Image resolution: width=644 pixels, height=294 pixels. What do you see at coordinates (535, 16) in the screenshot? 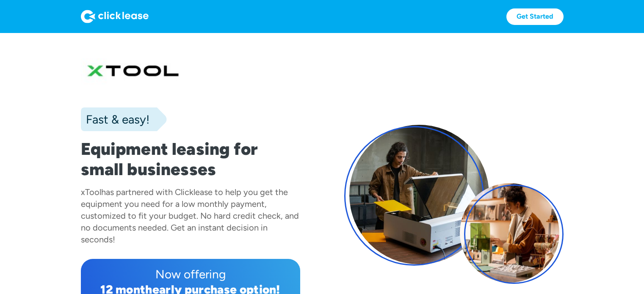
I see `a: Get Started` at bounding box center [535, 16].